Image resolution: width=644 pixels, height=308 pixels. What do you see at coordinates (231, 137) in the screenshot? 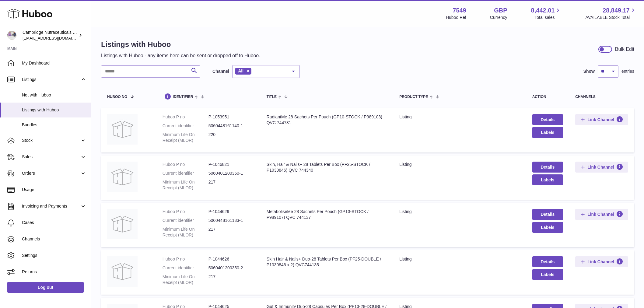
I see `dd: 220` at bounding box center [231, 137].